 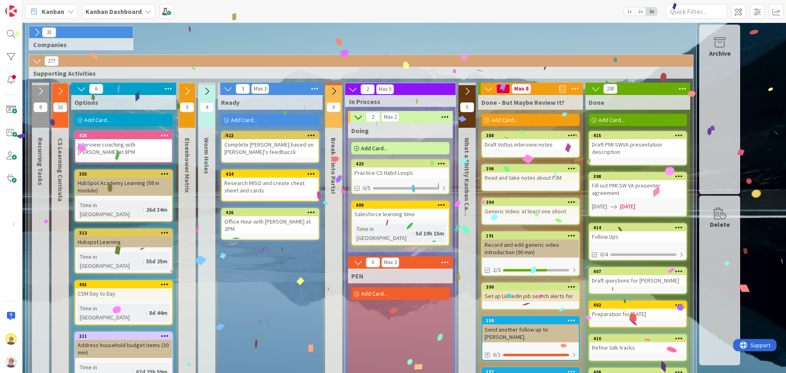 I want to click on img: JW, so click(x=11, y=339).